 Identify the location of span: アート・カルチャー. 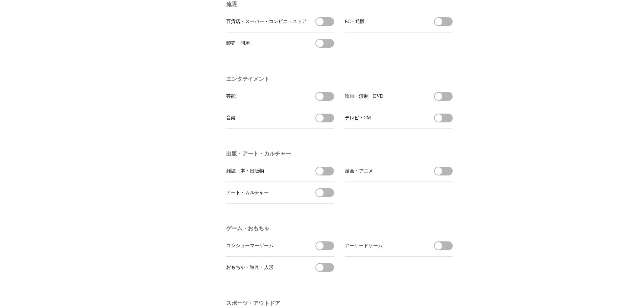
(247, 192).